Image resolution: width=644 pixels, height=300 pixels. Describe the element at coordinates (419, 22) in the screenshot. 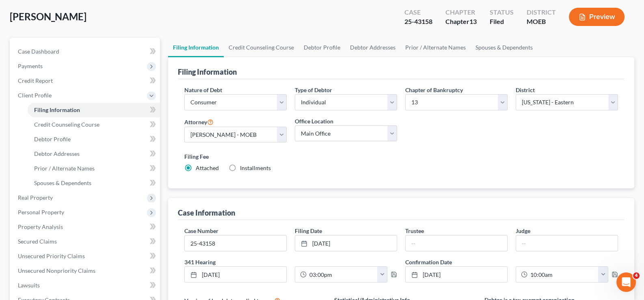

I see `div: 25-43158` at that location.